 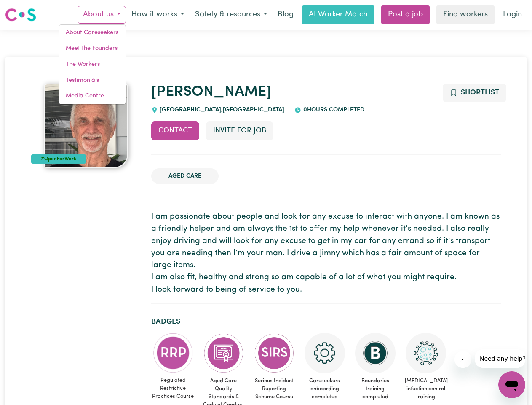 What do you see at coordinates (223, 353) in the screenshot?
I see `img: CS Academy: Aged Care Quality Standards & Code of Conduct course completed` at bounding box center [223, 353].